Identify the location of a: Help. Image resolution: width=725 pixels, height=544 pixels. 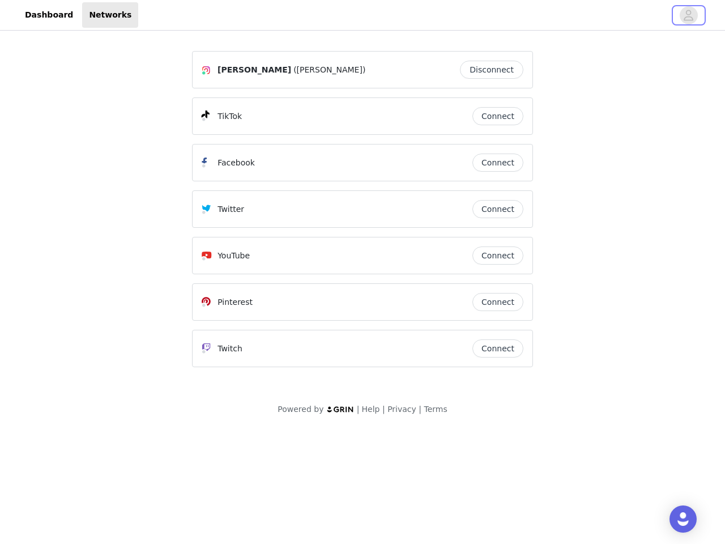
(371, 409).